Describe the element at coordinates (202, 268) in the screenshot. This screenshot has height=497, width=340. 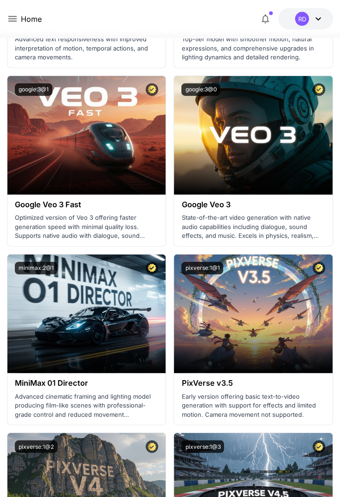
I see `button: pixverse:1@1` at that location.